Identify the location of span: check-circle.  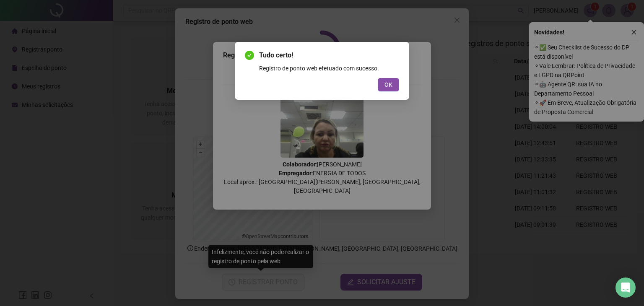
(249, 55).